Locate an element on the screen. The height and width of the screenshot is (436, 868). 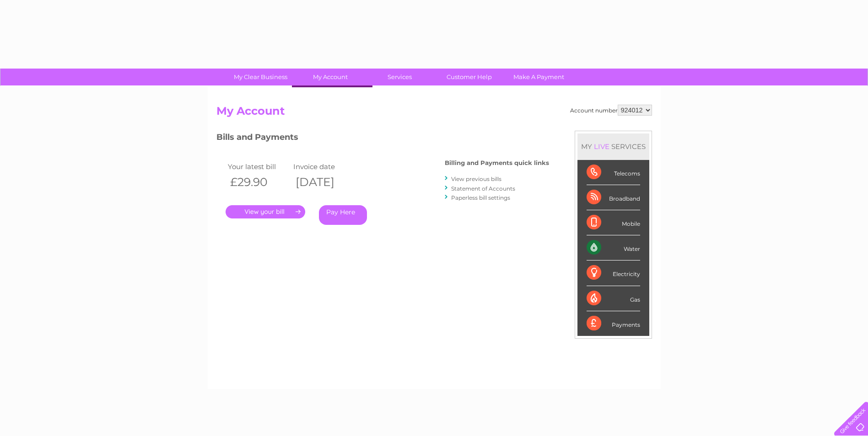
td: Invoice date is located at coordinates (324, 167).